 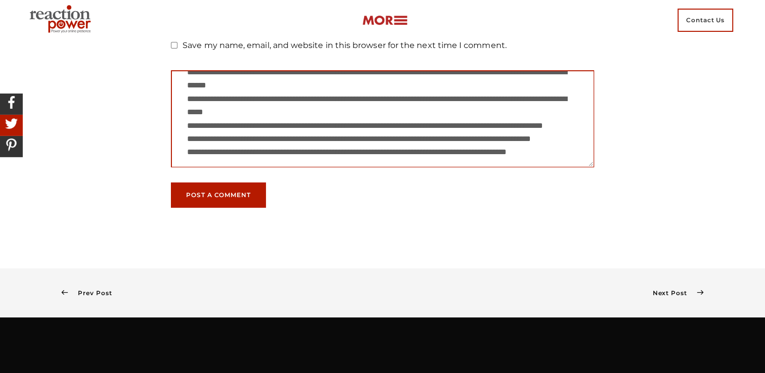 What do you see at coordinates (89, 293) in the screenshot?
I see `span: Prev Post` at bounding box center [89, 293].